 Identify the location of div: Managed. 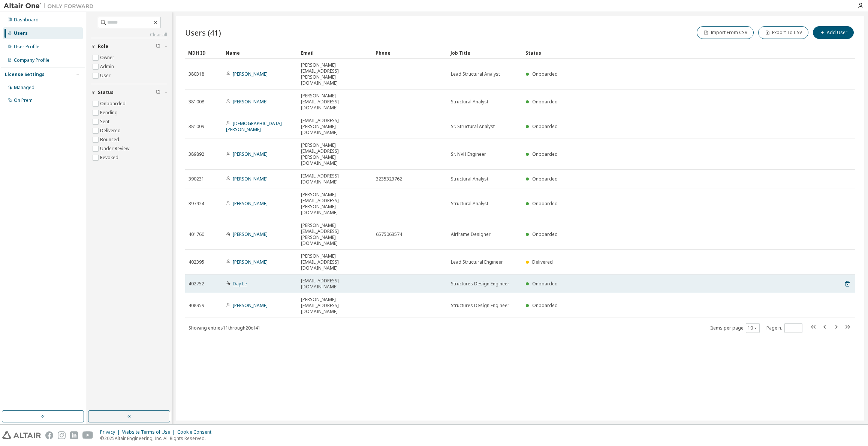
(24, 88).